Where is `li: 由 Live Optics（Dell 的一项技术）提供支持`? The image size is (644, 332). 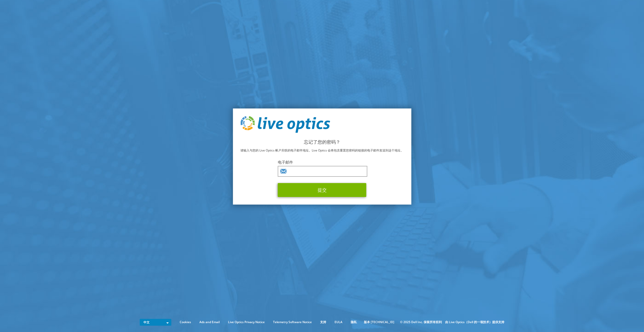
li: 由 Live Optics（Dell 的一项技术）提供支持 is located at coordinates (475, 323).